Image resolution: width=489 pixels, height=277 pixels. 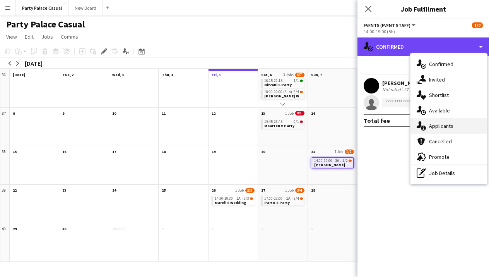 I want to click on div: 39, so click(x=5, y=204).